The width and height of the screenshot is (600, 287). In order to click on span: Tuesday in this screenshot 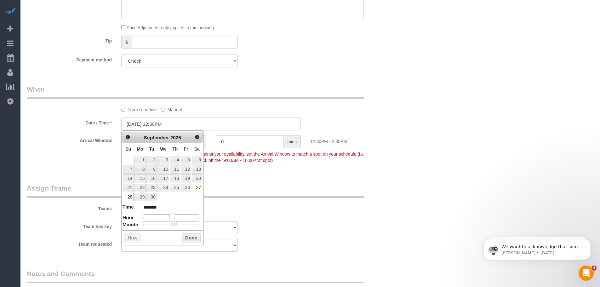, I will do `click(152, 149)`.